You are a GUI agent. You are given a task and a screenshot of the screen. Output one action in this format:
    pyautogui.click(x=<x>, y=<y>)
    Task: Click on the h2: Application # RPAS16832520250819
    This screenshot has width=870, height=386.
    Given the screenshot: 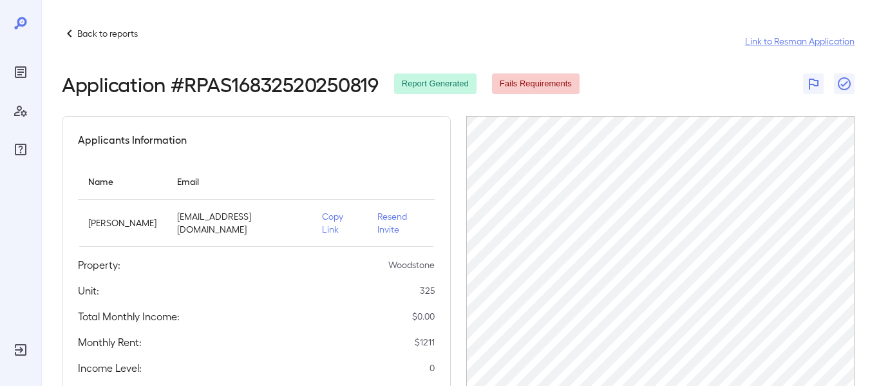 What is the action you would take?
    pyautogui.click(x=220, y=84)
    